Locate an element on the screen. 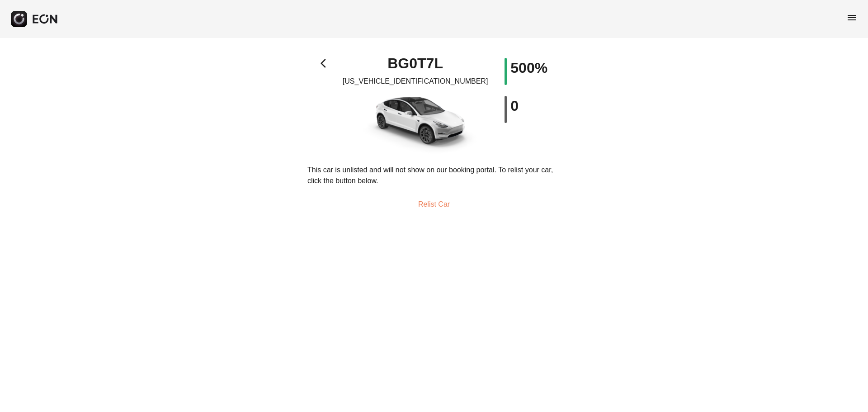 The image size is (868, 412). p: This car is unlisted and will not show on our booking portal. To relist your car, click the butto... is located at coordinates (434, 176).